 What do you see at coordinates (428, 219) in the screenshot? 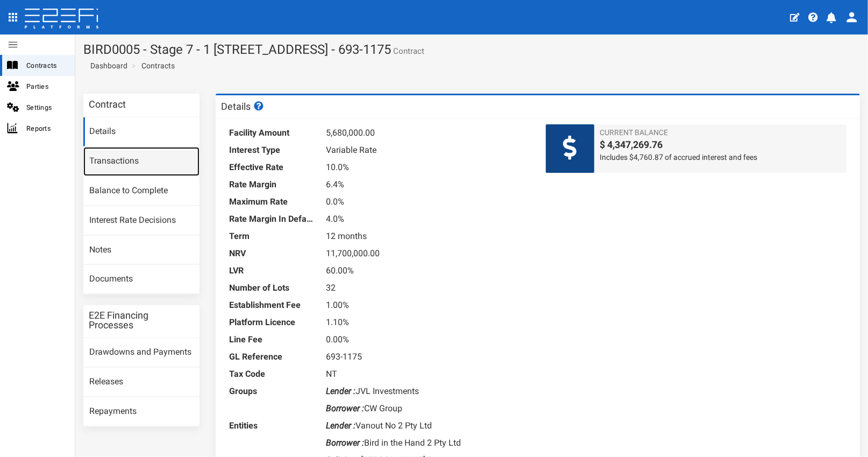
I see `dd: 4.0%` at bounding box center [428, 219].